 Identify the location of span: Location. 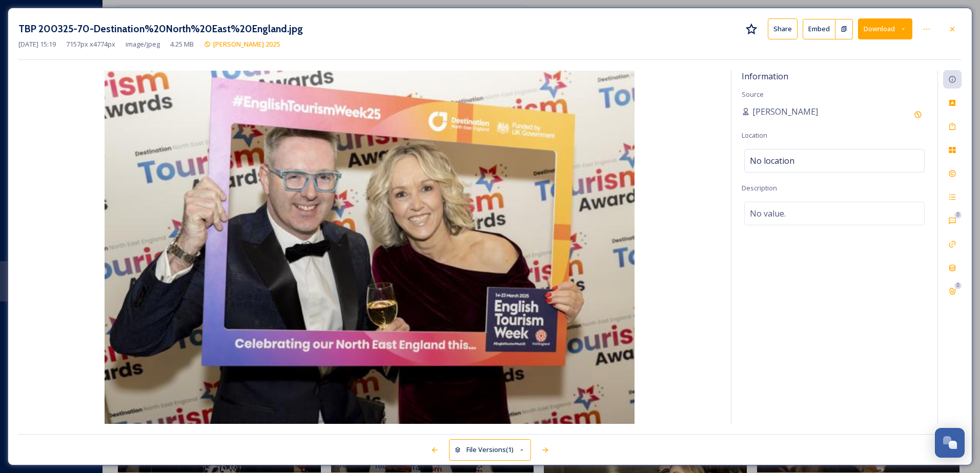
(755, 135).